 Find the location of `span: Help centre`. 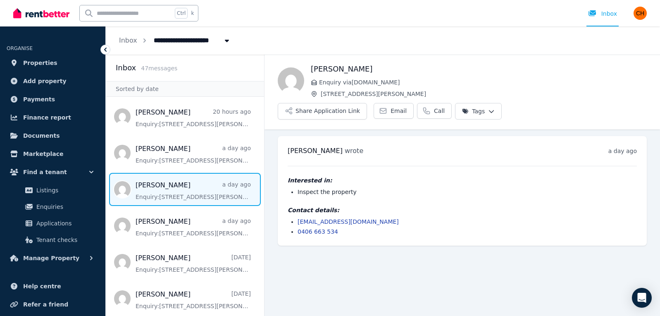

span: Help centre is located at coordinates (42, 286).